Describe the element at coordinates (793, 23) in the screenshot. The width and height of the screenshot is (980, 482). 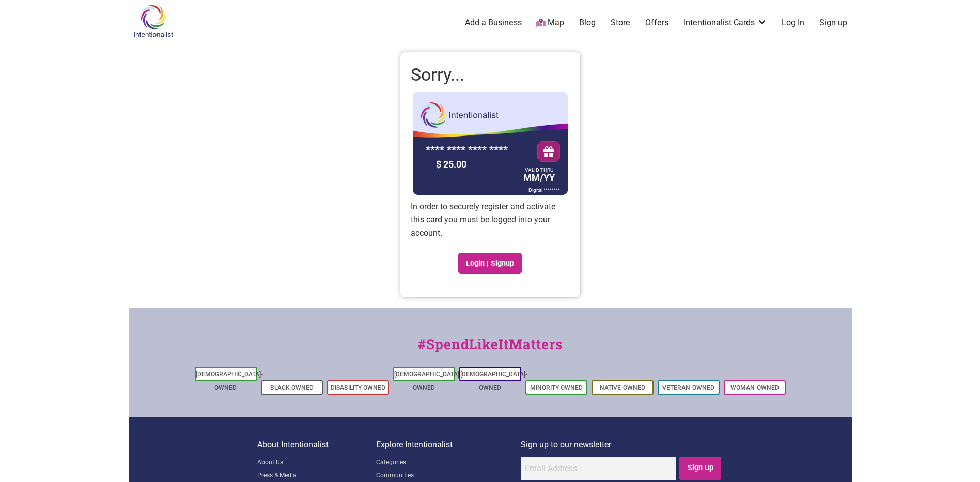
I see `a: Log In` at that location.